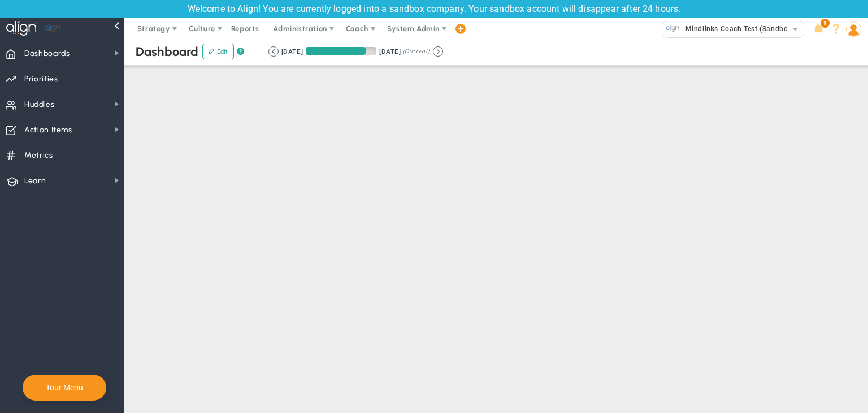  Describe the element at coordinates (38, 156) in the screenshot. I see `span: Metrics` at that location.